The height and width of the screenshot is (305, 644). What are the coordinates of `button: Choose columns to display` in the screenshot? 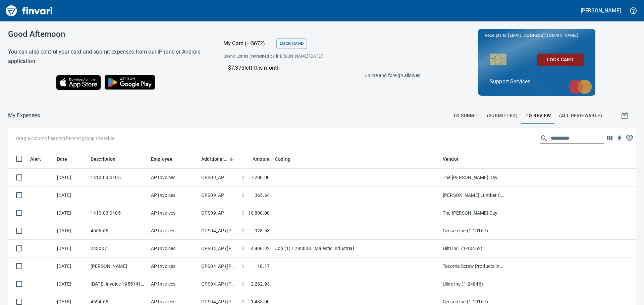 It's located at (610, 138).